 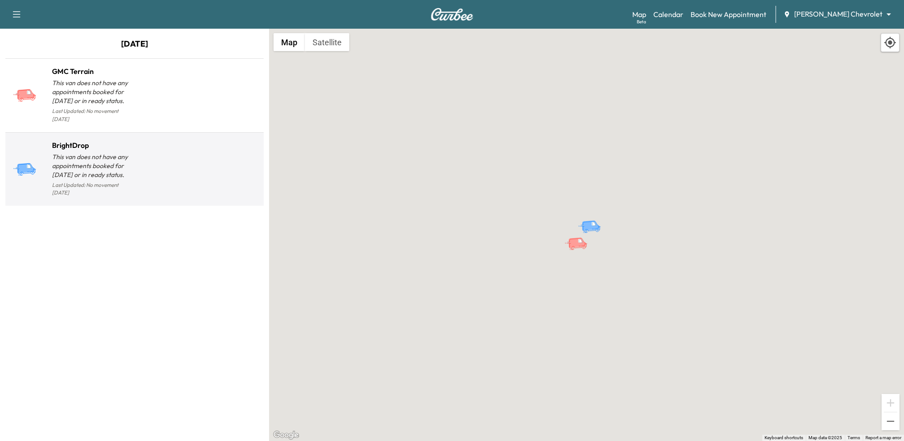 I want to click on gmp-advanced-marker: BrightDrop, so click(x=594, y=218).